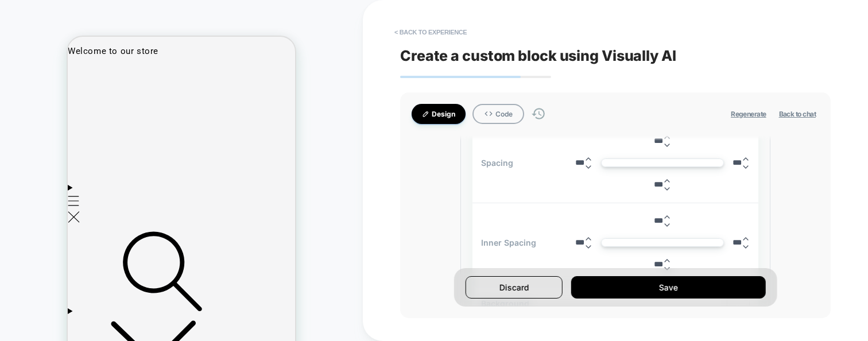  Describe the element at coordinates (24, 13) in the screenshot. I see `span: Rewards` at that location.